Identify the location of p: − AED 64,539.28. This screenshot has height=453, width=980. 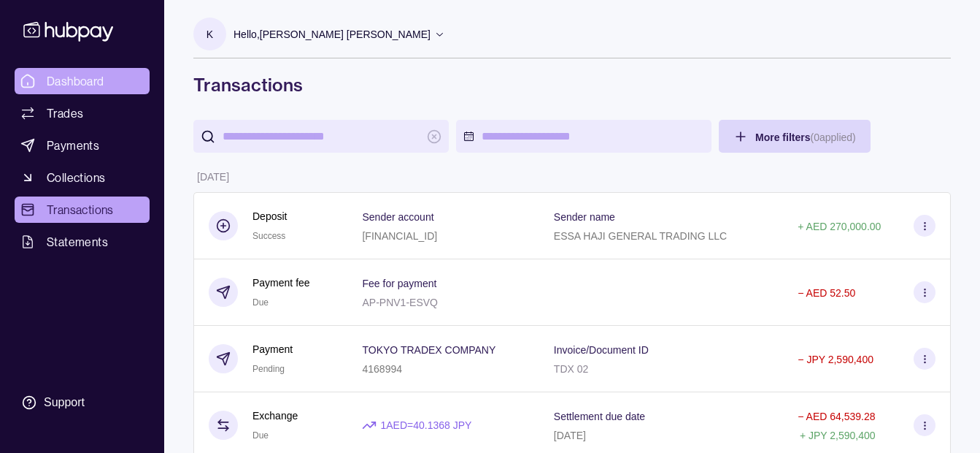
(836, 416).